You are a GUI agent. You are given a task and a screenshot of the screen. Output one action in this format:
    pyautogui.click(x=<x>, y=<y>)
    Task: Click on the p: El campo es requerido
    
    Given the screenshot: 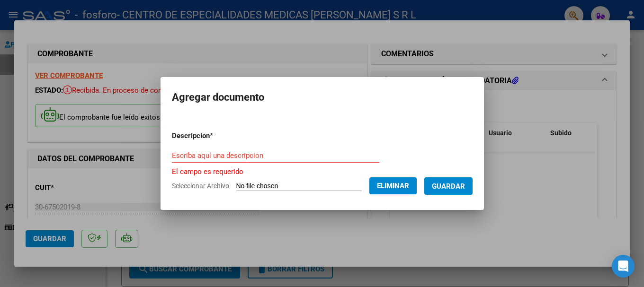 What is the action you would take?
    pyautogui.click(x=322, y=172)
    